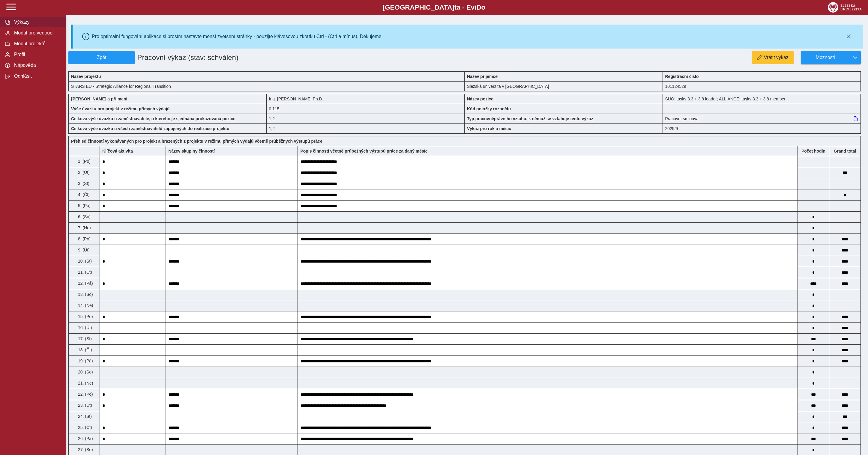 The image size is (868, 455). I want to click on span: 9. (Út), so click(83, 250).